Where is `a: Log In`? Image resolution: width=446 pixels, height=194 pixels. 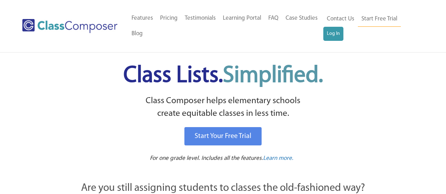
a: Log In is located at coordinates (333, 34).